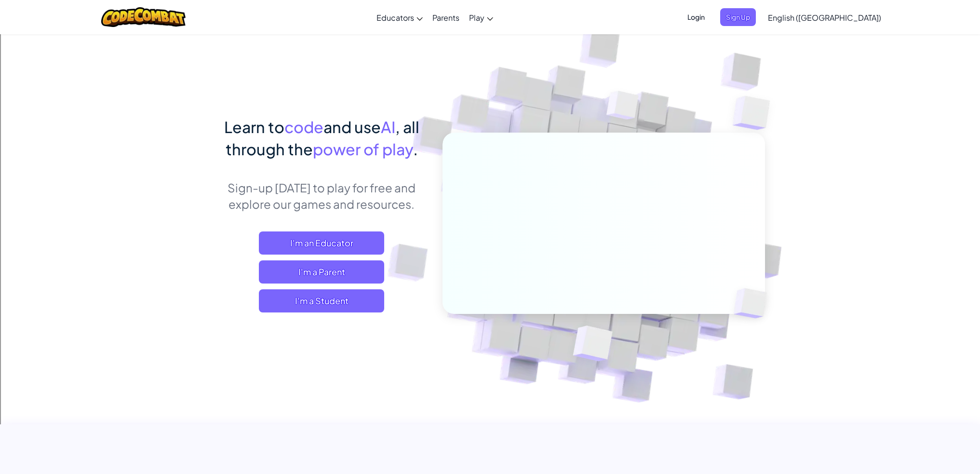 This screenshot has height=474, width=980. Describe the element at coordinates (400, 17) in the screenshot. I see `a: Educators` at that location.